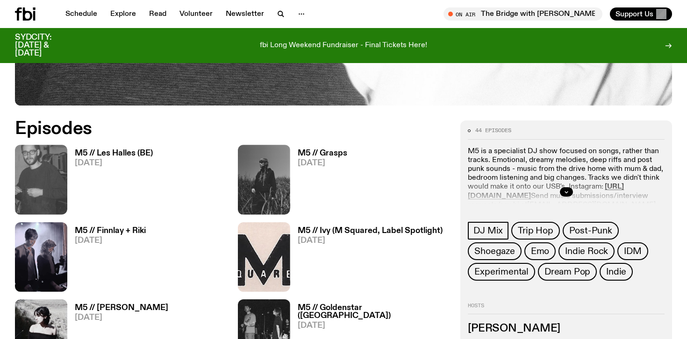 This screenshot has height=339, width=687. Describe the element at coordinates (493, 130) in the screenshot. I see `span: 44 episodes` at that location.